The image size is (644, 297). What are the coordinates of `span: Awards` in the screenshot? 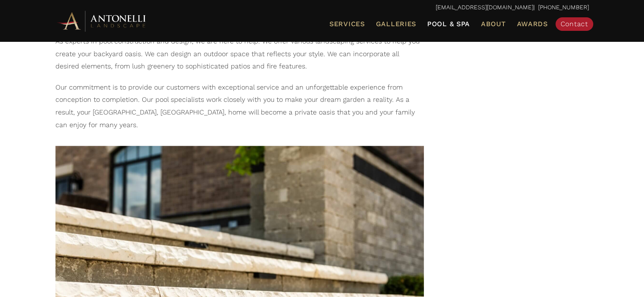 It's located at (532, 23).